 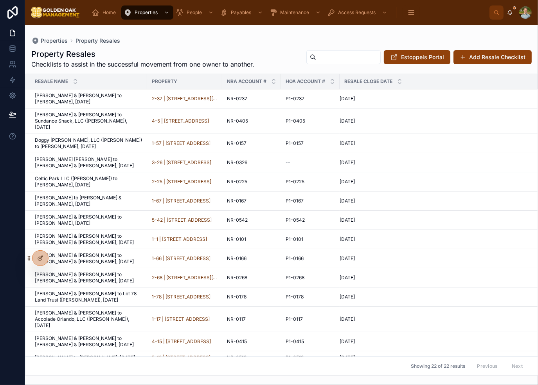 What do you see at coordinates (237, 143) in the screenshot?
I see `span: NR-0157` at bounding box center [237, 143].